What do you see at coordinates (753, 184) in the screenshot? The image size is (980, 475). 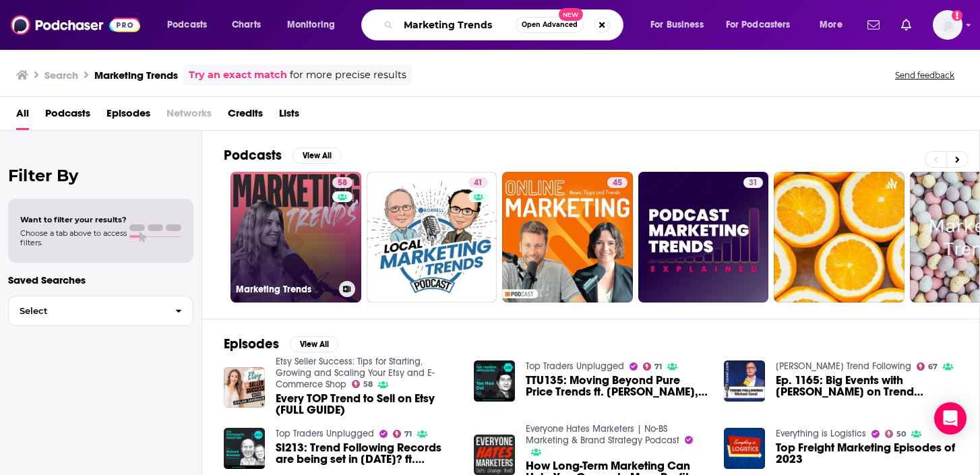 I see `span: 31` at bounding box center [753, 184].